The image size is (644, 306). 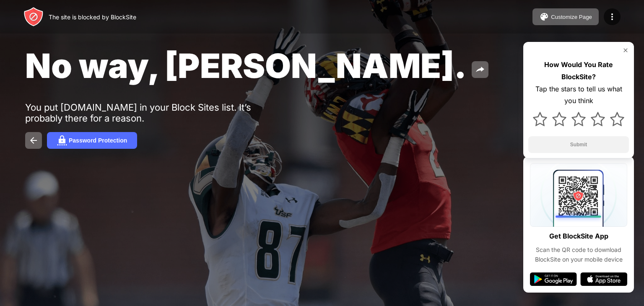 What do you see at coordinates (578, 145) in the screenshot?
I see `button: Submit` at bounding box center [578, 145].